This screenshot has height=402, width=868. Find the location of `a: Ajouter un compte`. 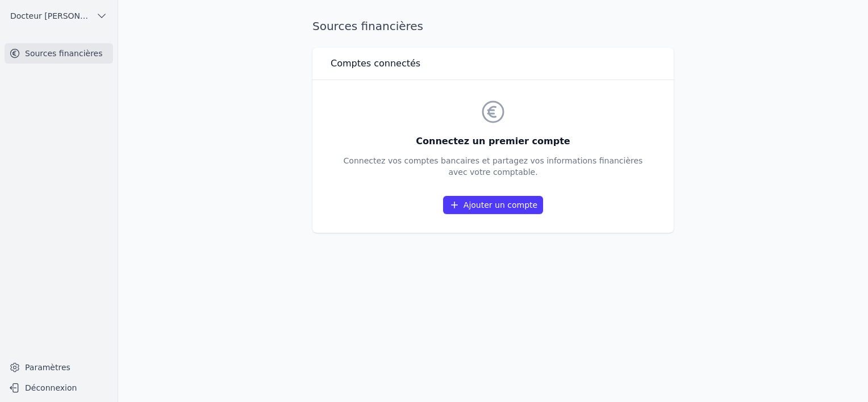

a: Ajouter un compte is located at coordinates (493, 205).